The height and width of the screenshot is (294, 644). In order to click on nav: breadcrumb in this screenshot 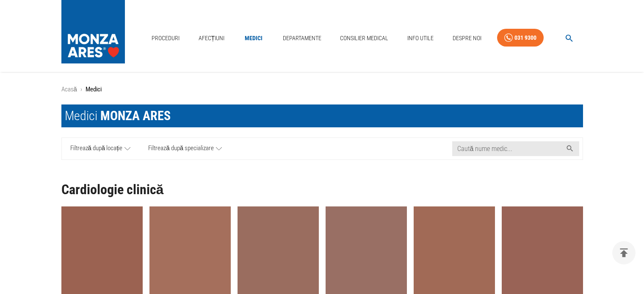, I will do `click(322, 89)`.